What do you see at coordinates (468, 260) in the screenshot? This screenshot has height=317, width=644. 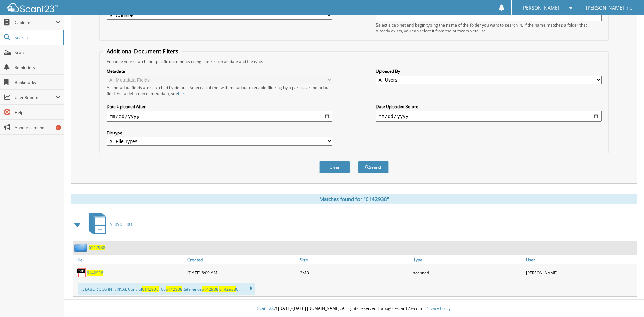 I see `a: Type` at bounding box center [468, 260].